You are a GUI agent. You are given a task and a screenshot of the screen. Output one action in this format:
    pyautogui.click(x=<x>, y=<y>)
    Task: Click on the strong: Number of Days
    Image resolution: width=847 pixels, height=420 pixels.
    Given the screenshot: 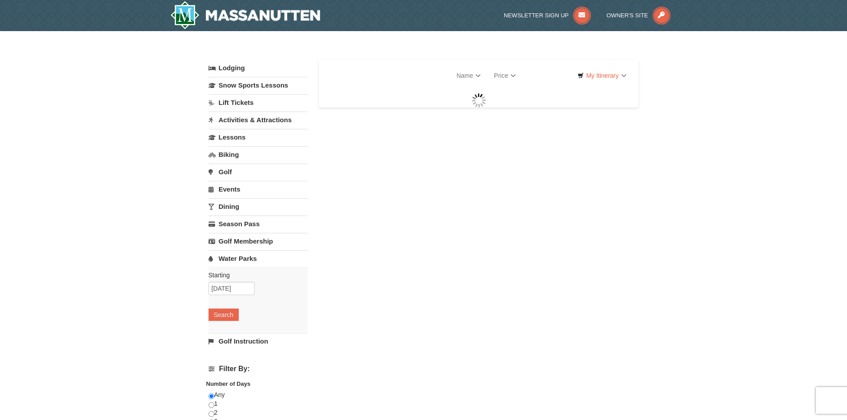 What is the action you would take?
    pyautogui.click(x=228, y=384)
    